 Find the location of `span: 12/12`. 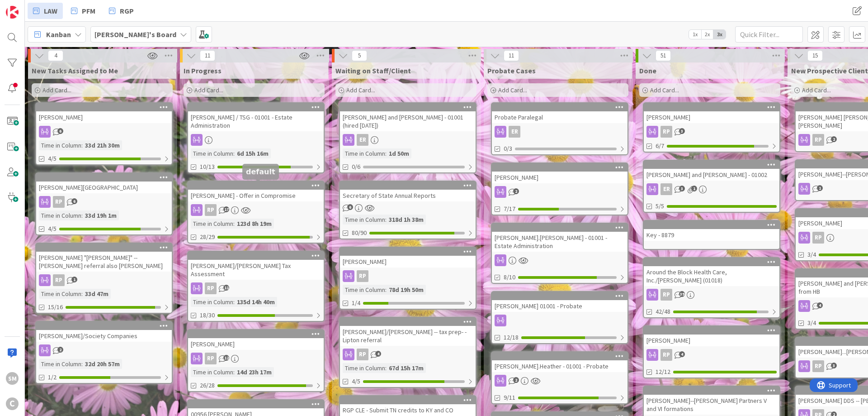

span: 12/12 is located at coordinates (663, 372).